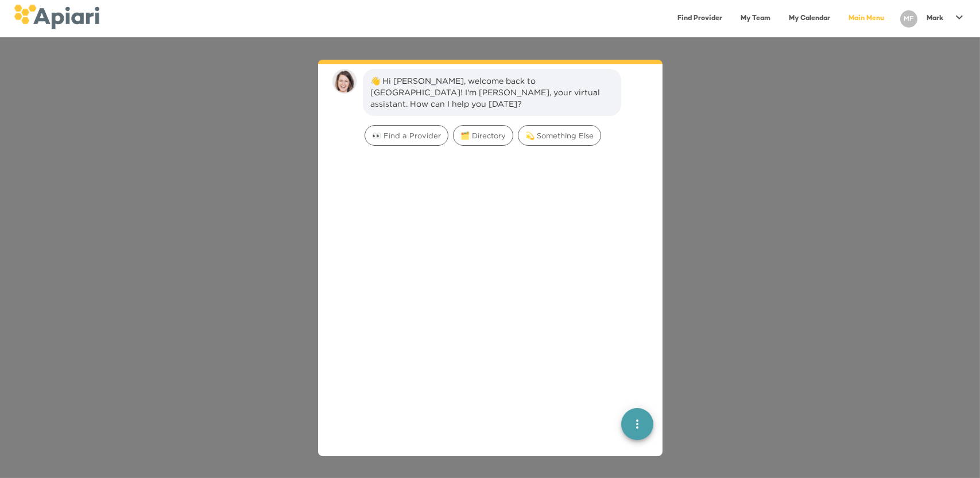 The height and width of the screenshot is (478, 980). Describe the element at coordinates (406, 135) in the screenshot. I see `span: 👀 Find a Provider` at that location.